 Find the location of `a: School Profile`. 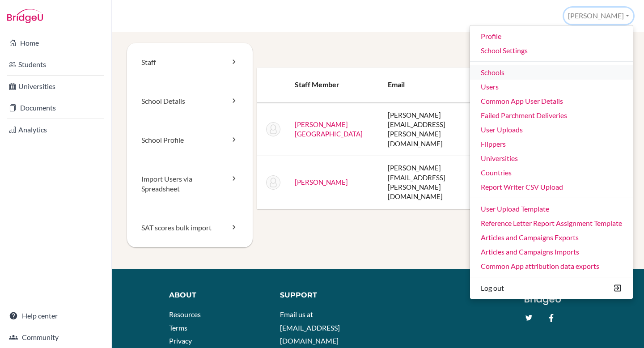

a: School Profile is located at coordinates (189, 140).